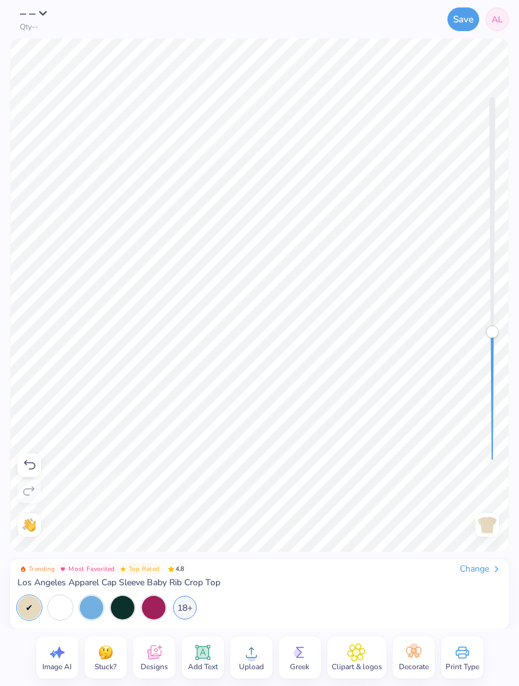 This screenshot has height=686, width=519. Describe the element at coordinates (480, 569) in the screenshot. I see `div: Change` at that location.